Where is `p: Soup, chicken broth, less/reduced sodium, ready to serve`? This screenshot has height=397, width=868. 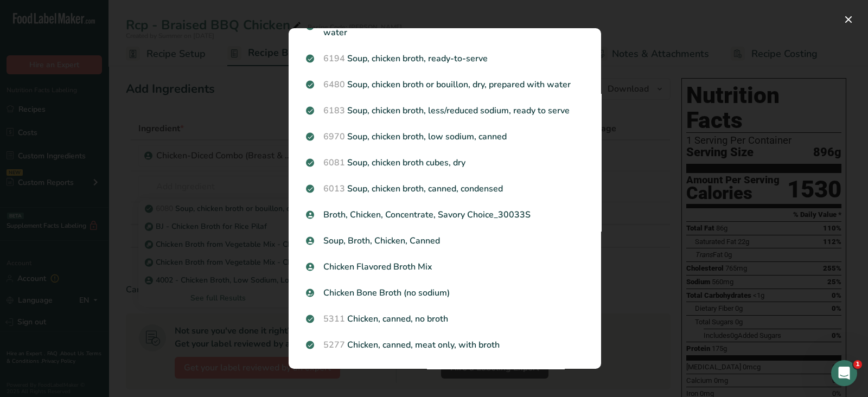 p: Soup, chicken broth, less/reduced sodium, ready to serve is located at coordinates (445, 111).